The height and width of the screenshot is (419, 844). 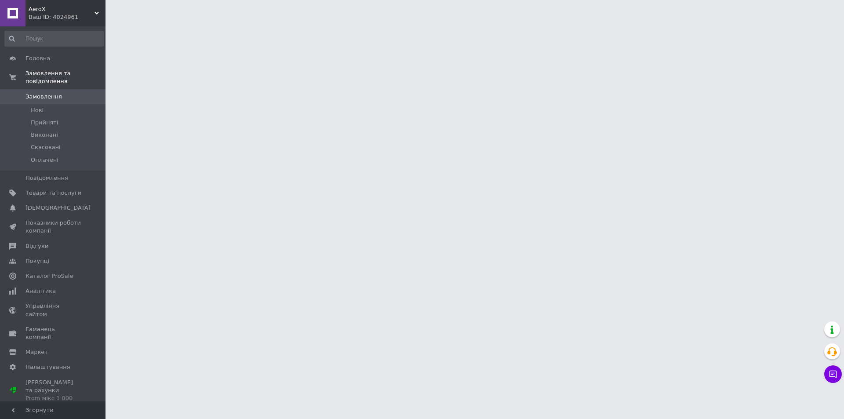 What do you see at coordinates (65, 77) in the screenshot?
I see `span: Замовлення та повідомлення` at bounding box center [65, 77].